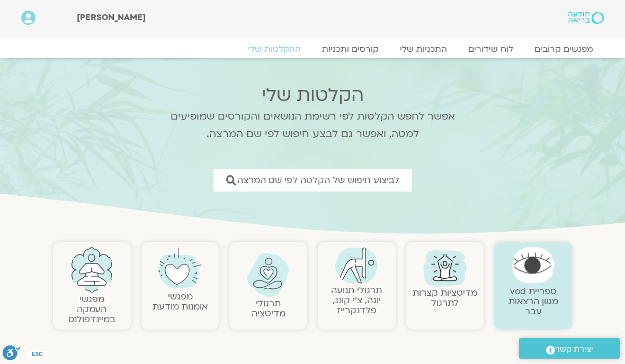 This screenshot has width=625, height=364. I want to click on span: לביצוע חיפוש של הקלטה לפי שם המרצה, so click(318, 180).